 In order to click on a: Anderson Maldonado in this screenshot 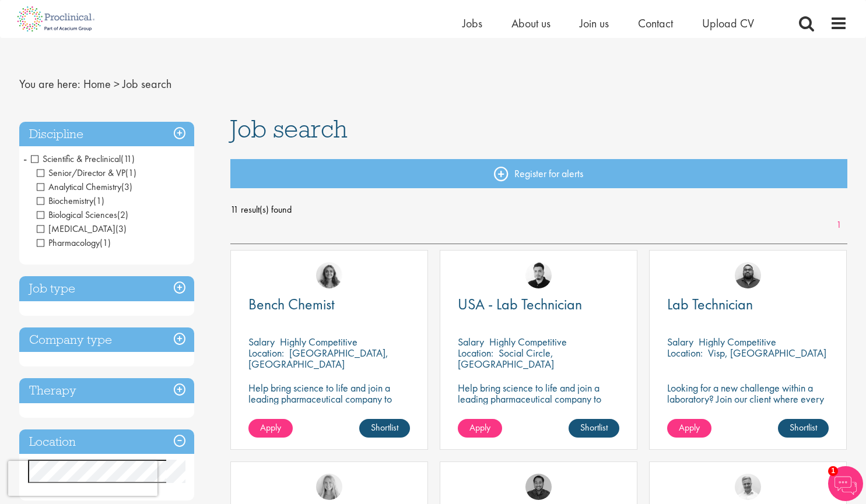, I will do `click(538, 275)`.